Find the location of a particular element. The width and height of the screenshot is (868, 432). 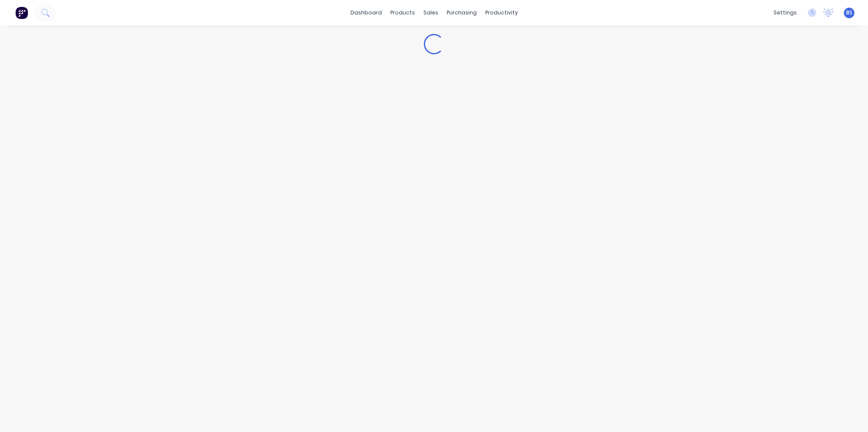

div: productivity is located at coordinates (501, 13).